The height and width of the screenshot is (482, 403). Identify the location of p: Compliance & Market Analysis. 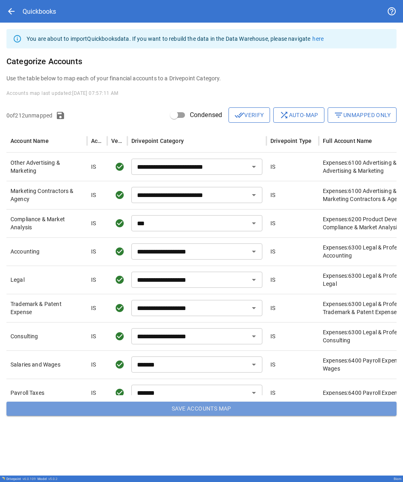
(47, 223).